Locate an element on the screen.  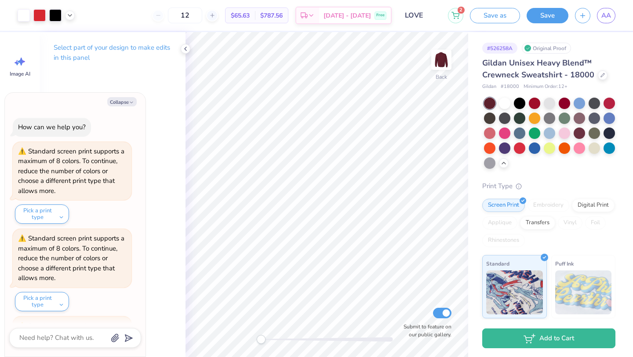
span: Gildan is located at coordinates (489, 87).